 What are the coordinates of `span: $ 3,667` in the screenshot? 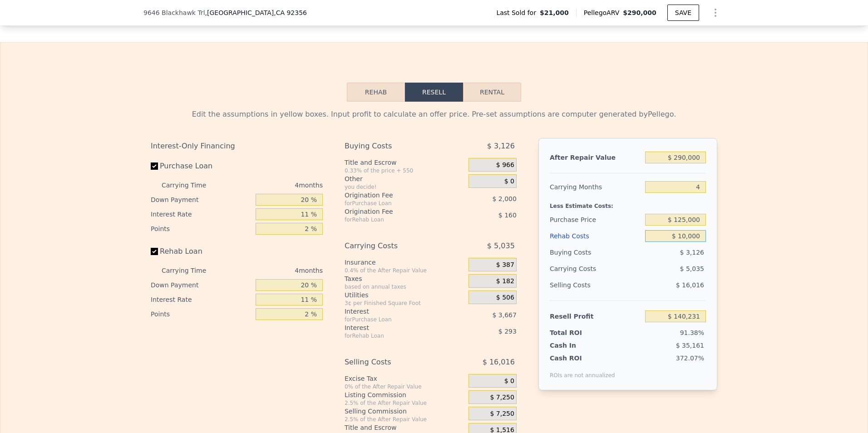 It's located at (504, 315).